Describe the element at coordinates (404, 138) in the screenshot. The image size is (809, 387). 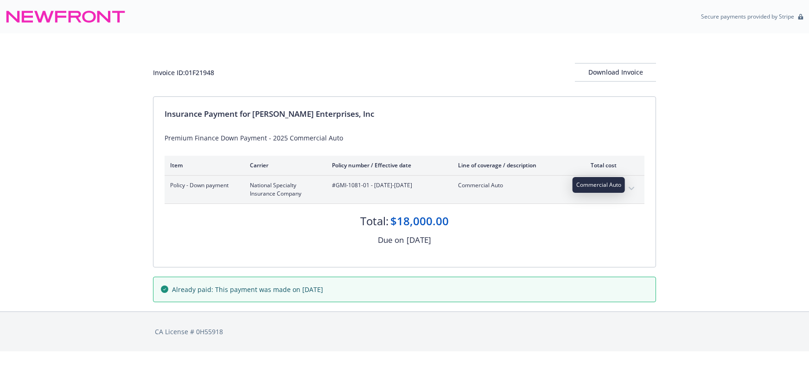
I see `div: Premium Finance Down Payment - 2025 Commercial Auto` at that location.